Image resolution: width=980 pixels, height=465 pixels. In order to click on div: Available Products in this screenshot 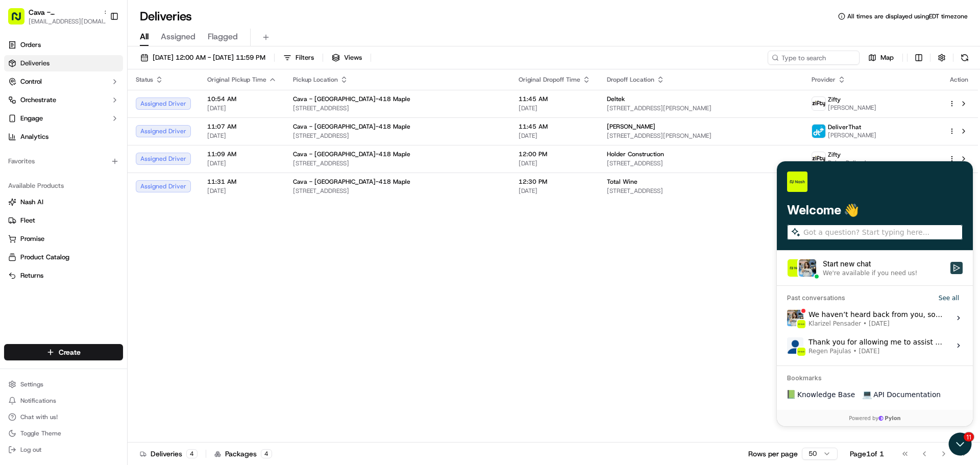, I will do `click(63, 185)`.